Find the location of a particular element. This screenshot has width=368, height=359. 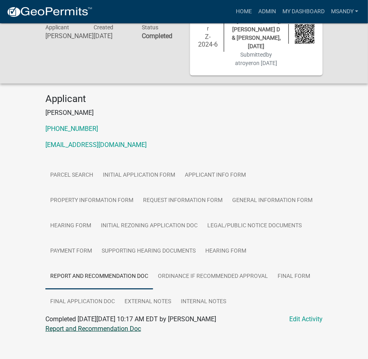

h6: Z-2024-6 is located at coordinates (208, 41).